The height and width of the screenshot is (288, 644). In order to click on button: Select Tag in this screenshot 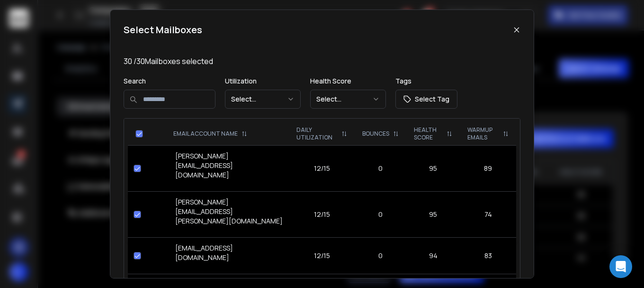, I will do `click(426, 99)`.